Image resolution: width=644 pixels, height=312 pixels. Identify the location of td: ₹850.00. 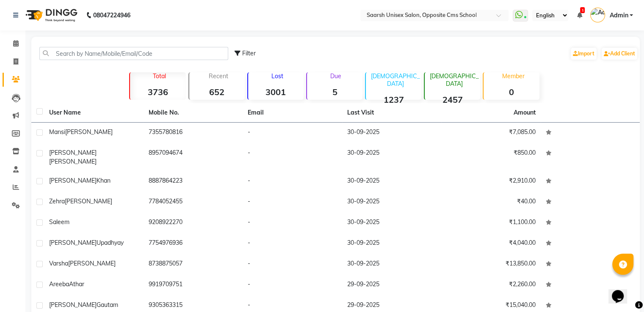
(491, 158).